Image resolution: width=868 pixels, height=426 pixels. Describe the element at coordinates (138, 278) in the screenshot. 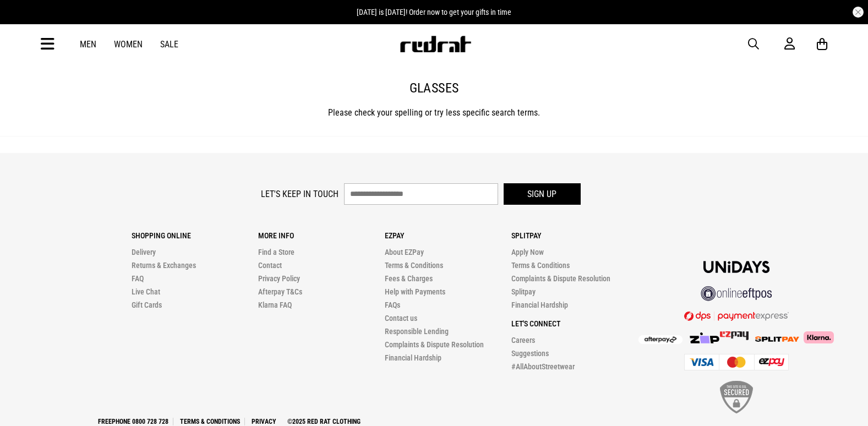

I see `a: FAQ` at that location.